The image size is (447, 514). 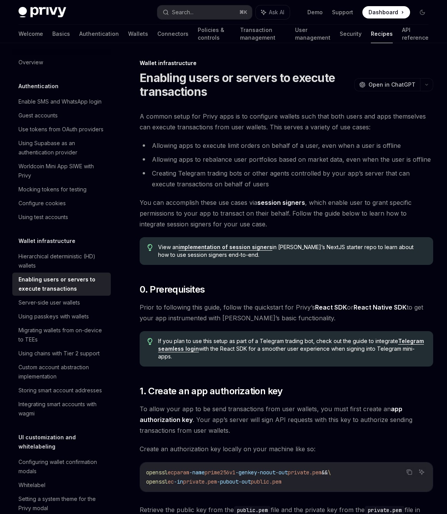 What do you see at coordinates (387, 12) in the screenshot?
I see `a: Dashboard` at bounding box center [387, 12].